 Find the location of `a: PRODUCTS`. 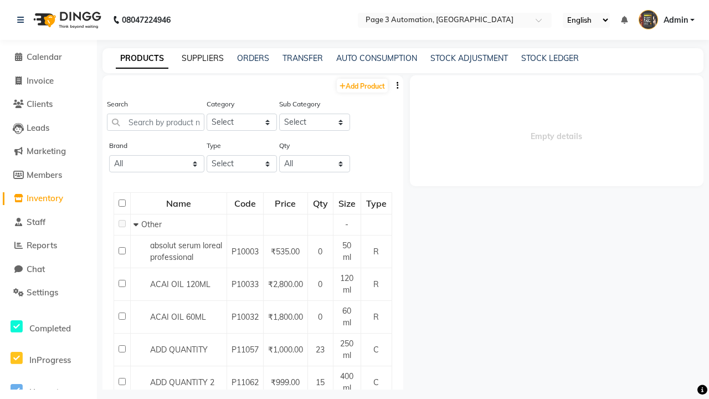

a: PRODUCTS is located at coordinates (142, 59).